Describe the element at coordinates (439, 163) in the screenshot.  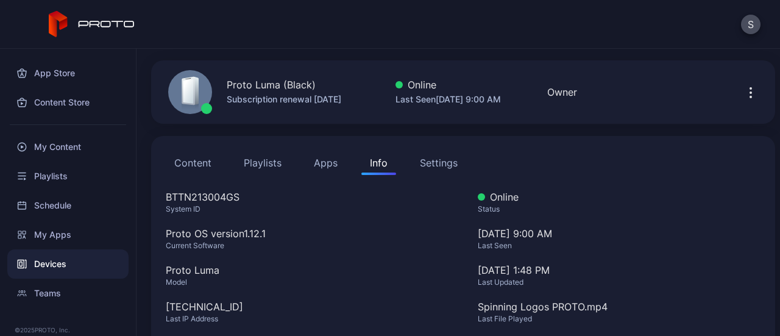
I see `div: Settings` at that location.